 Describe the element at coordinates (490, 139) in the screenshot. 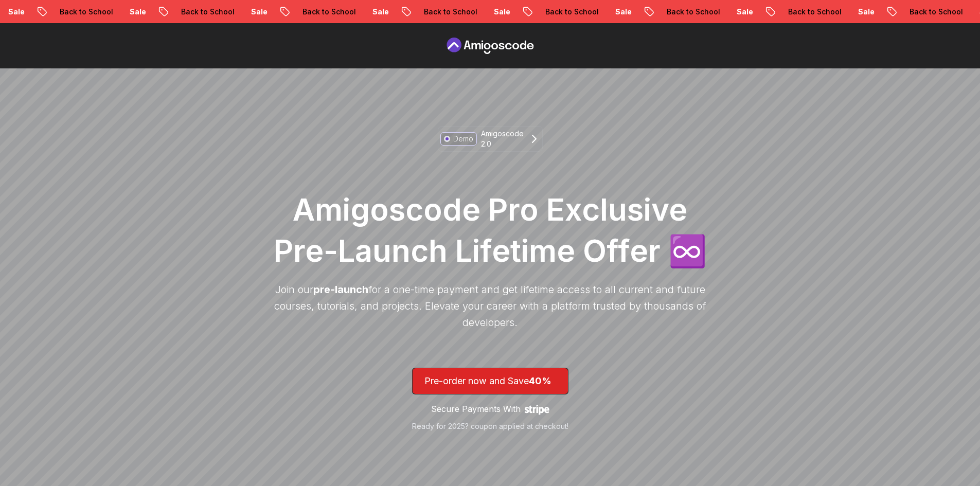

I see `a: DemoAmigoscode 2.0` at that location.